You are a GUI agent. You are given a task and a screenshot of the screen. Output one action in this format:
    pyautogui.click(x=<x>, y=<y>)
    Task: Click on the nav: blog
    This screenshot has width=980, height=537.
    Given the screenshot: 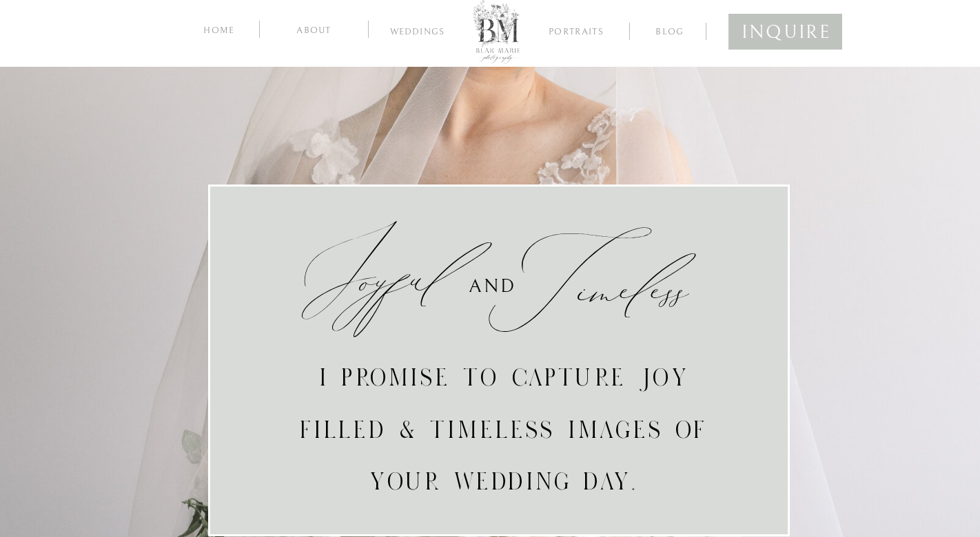 What is the action you would take?
    pyautogui.click(x=670, y=31)
    